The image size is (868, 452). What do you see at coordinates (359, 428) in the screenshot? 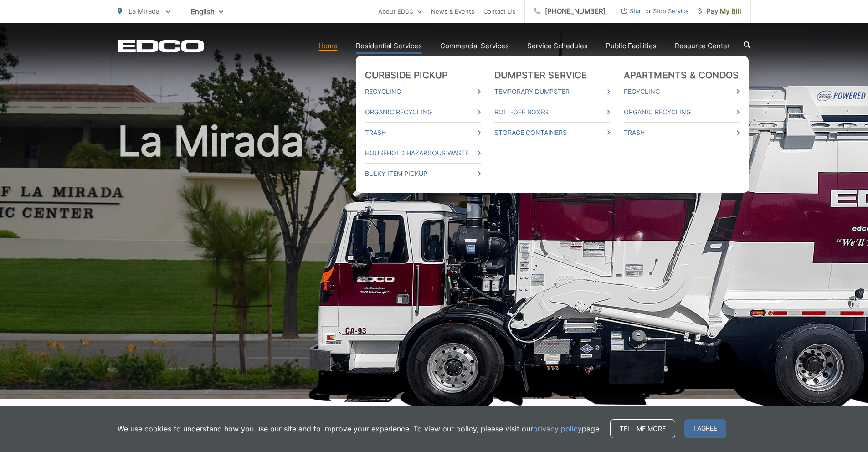
I see `p: We use cookies to understand how you use our site and to improve your experience. To view our pol...` at bounding box center [359, 428].